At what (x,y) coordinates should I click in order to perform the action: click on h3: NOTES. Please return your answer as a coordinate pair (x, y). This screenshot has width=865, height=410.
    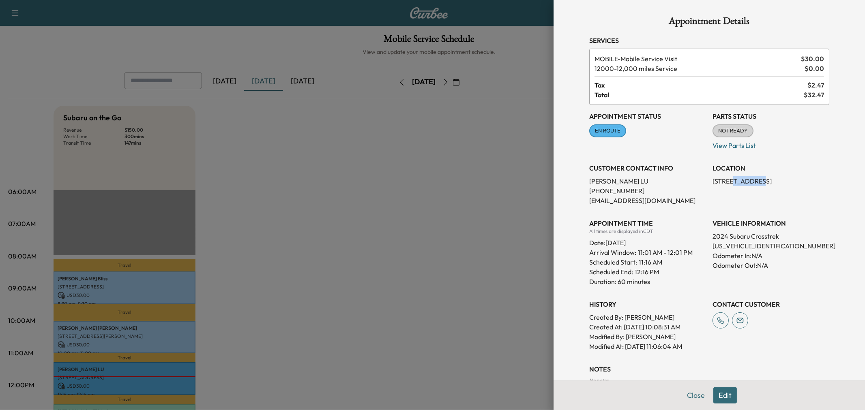
    Looking at the image, I should click on (709, 369).